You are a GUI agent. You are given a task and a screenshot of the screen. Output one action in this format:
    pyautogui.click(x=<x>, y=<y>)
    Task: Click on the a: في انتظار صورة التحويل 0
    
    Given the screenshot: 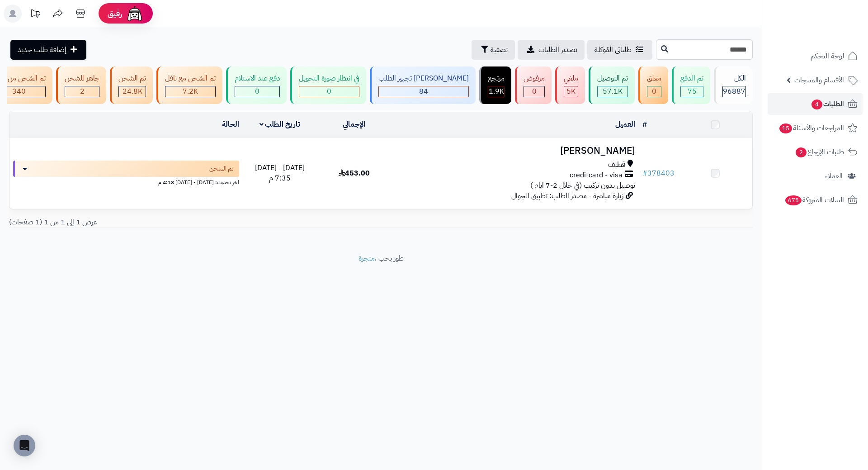 What is the action you would take?
    pyautogui.click(x=328, y=85)
    